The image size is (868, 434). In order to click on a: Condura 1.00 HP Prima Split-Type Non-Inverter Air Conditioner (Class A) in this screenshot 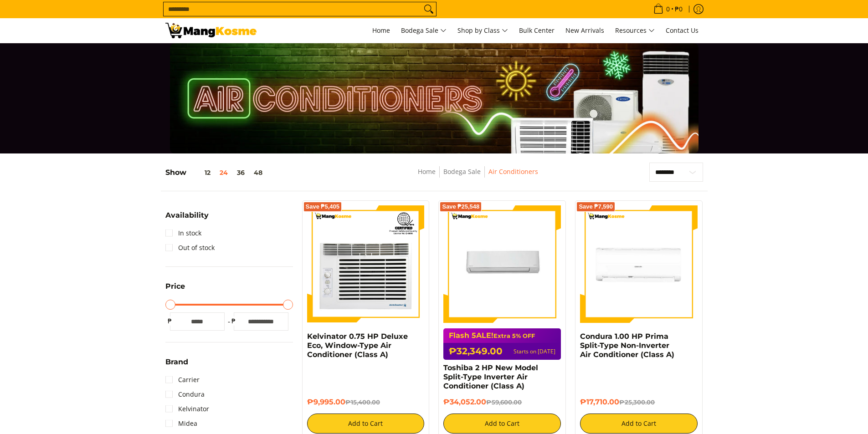, I will do `click(627, 346)`.